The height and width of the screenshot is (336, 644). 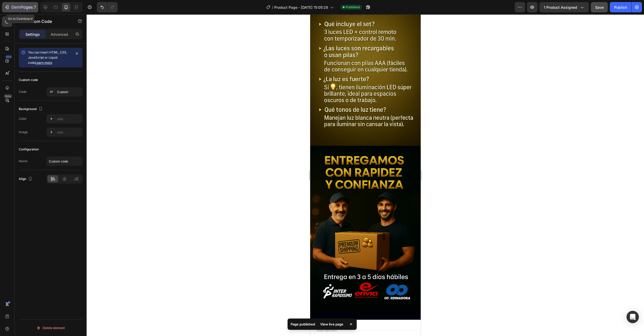 What do you see at coordinates (107, 7) in the screenshot?
I see `div: Undo/Redo` at bounding box center [107, 7].